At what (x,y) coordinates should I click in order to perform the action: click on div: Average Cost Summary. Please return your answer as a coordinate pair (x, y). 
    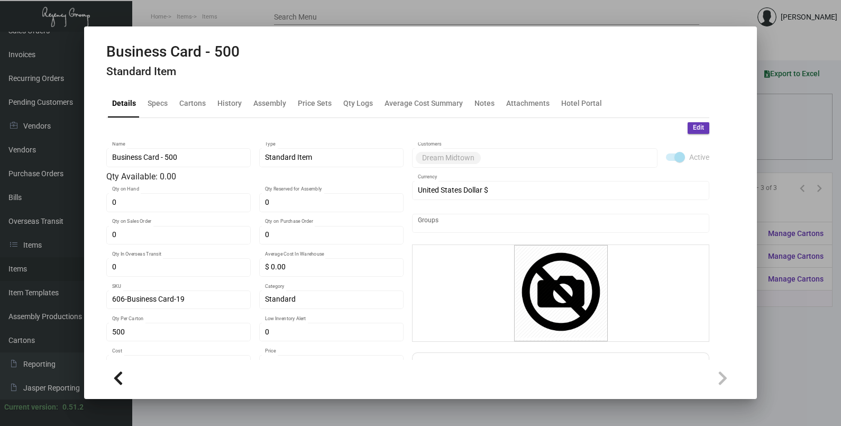
    Looking at the image, I should click on (424, 103).